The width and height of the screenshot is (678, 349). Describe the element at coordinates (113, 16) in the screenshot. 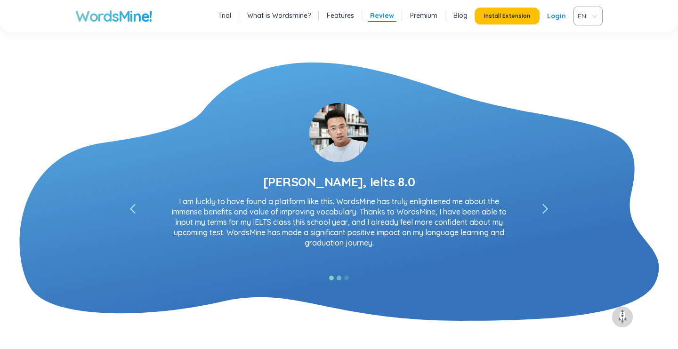

I see `h1: WordsMine!` at that location.